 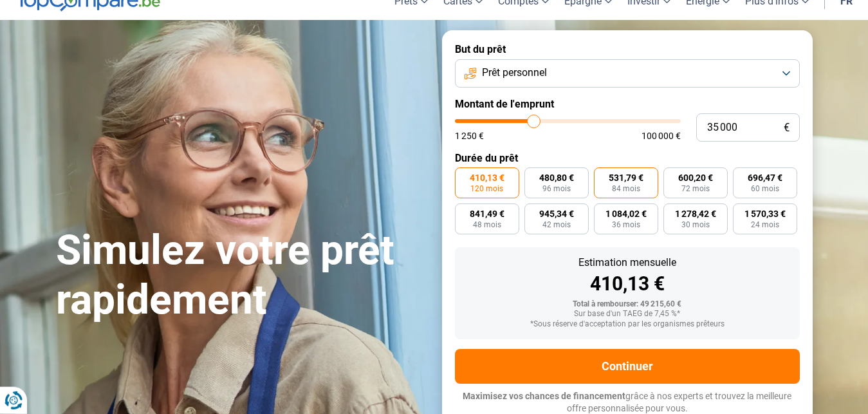 I want to click on div: *Sous réserve d'acceptation par les organismes prêteurs, so click(x=627, y=324).